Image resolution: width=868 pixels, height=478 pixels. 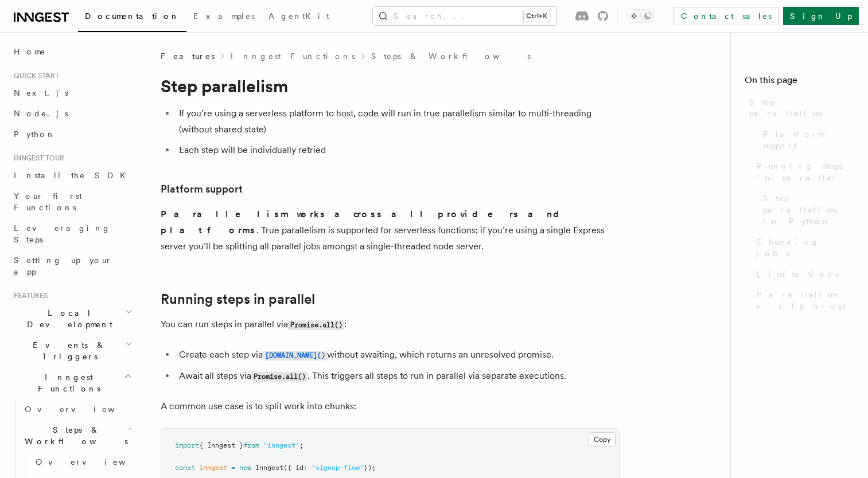 I want to click on a: Limitations, so click(x=803, y=274).